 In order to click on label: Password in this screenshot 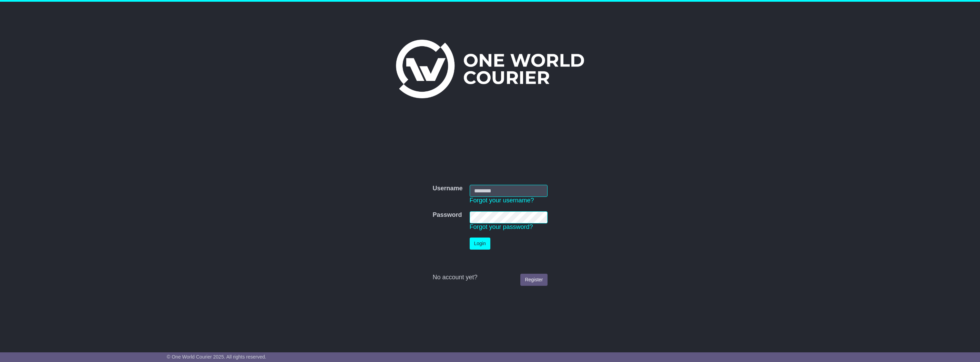, I will do `click(447, 215)`.